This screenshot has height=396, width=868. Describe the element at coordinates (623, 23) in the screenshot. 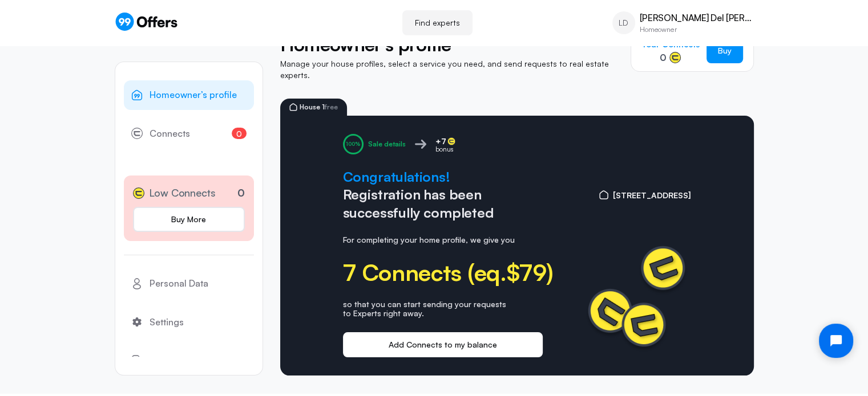

I see `span: LD` at that location.